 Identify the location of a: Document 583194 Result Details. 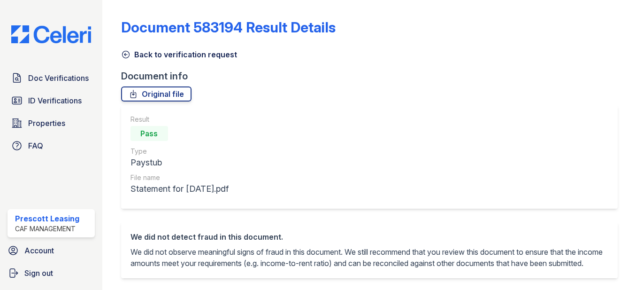
(228, 27).